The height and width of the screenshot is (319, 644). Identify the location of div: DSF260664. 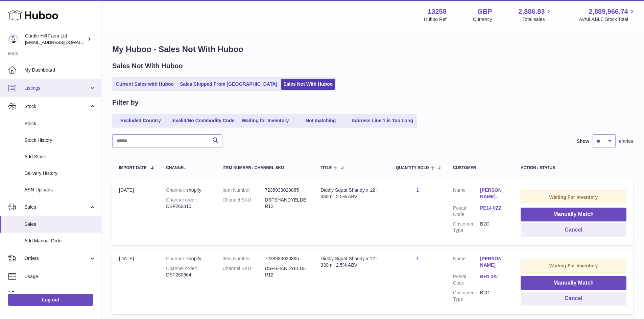
(188, 272).